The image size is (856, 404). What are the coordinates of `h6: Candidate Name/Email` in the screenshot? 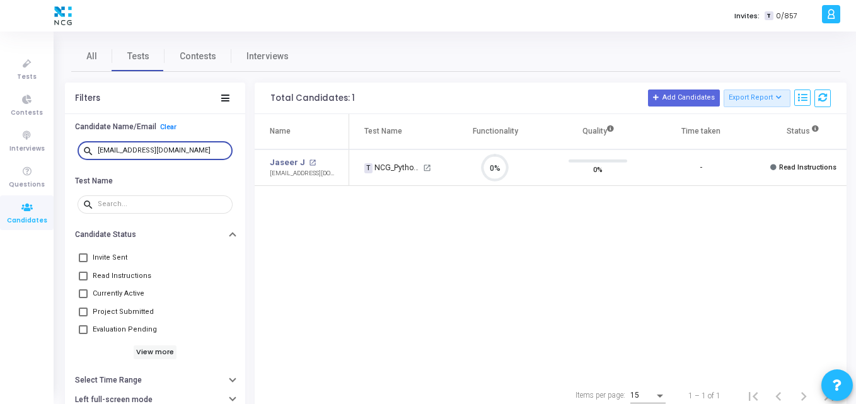 It's located at (115, 127).